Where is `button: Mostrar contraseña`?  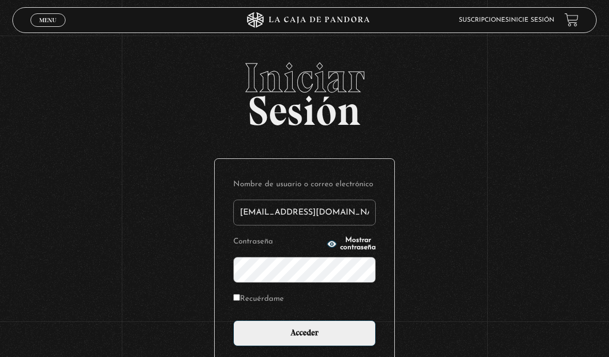 button: Mostrar contraseña is located at coordinates (351, 244).